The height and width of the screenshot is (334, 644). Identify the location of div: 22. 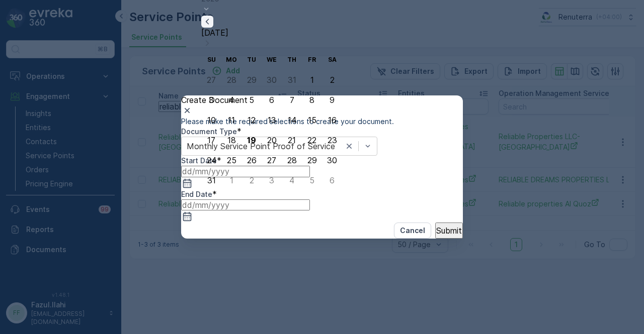
(312, 140).